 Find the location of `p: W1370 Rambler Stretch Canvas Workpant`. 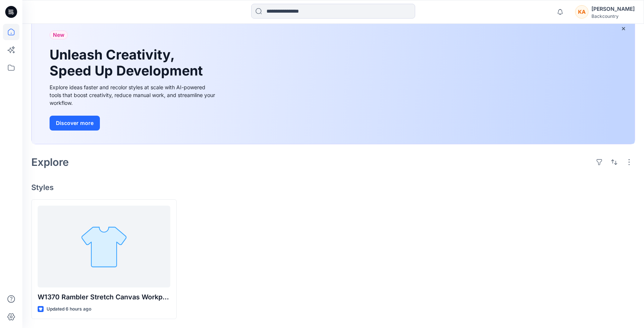

p: W1370 Rambler Stretch Canvas Workpant is located at coordinates (104, 297).